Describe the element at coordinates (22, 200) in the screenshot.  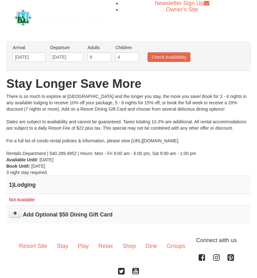
I see `span: Not Available` at that location.